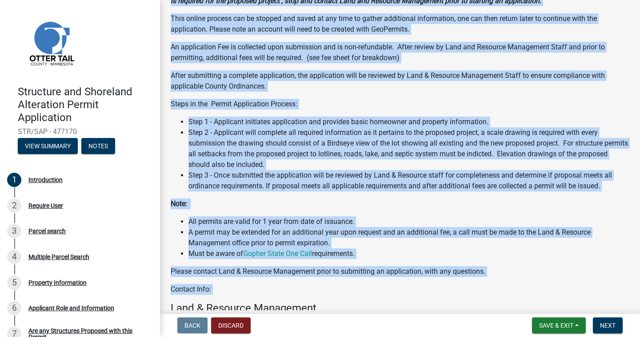  What do you see at coordinates (559, 325) in the screenshot?
I see `button: Save & Exit` at bounding box center [559, 325].